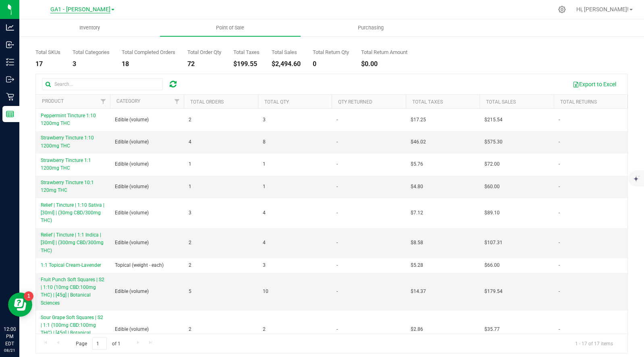 The image size is (644, 357). Describe the element at coordinates (331, 52) in the screenshot. I see `div: Total Return Qty` at that location.